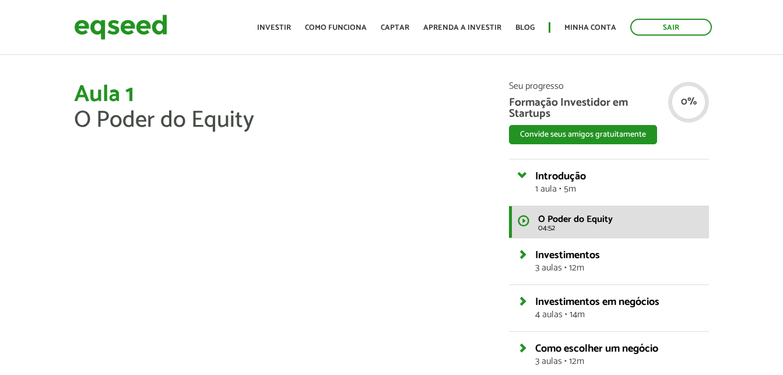  I want to click on span: Seu progresso, so click(609, 86).